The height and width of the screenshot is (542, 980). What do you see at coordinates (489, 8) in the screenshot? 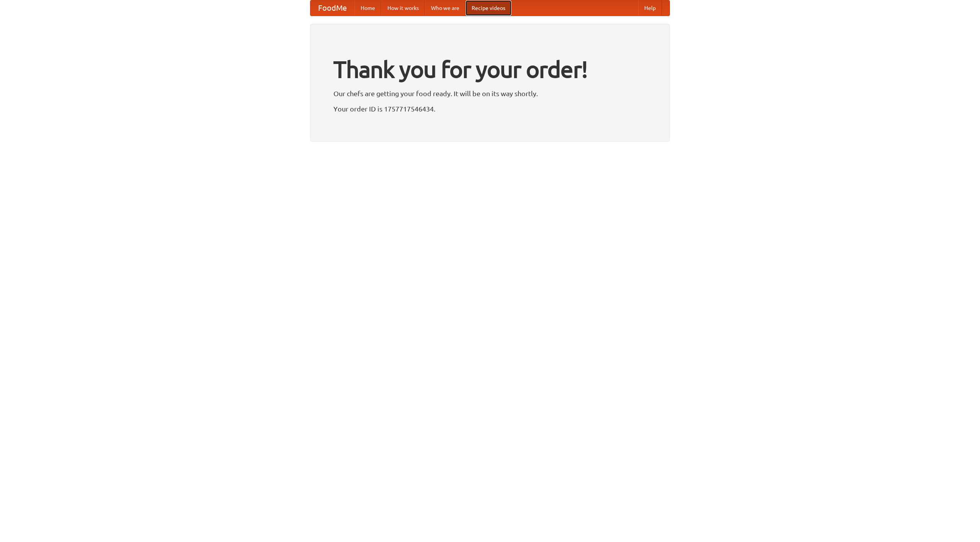
I see `a: Recipe videos` at bounding box center [489, 8].